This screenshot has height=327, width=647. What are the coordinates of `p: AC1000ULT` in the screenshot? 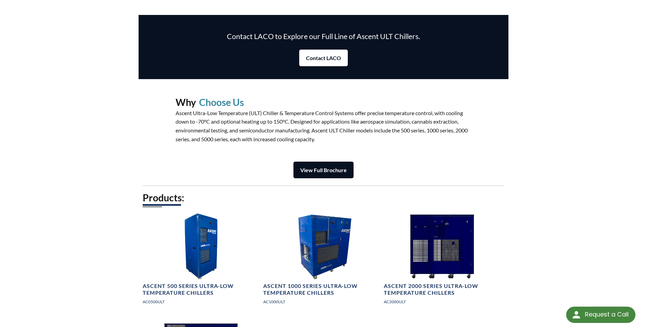 It's located at (321, 302).